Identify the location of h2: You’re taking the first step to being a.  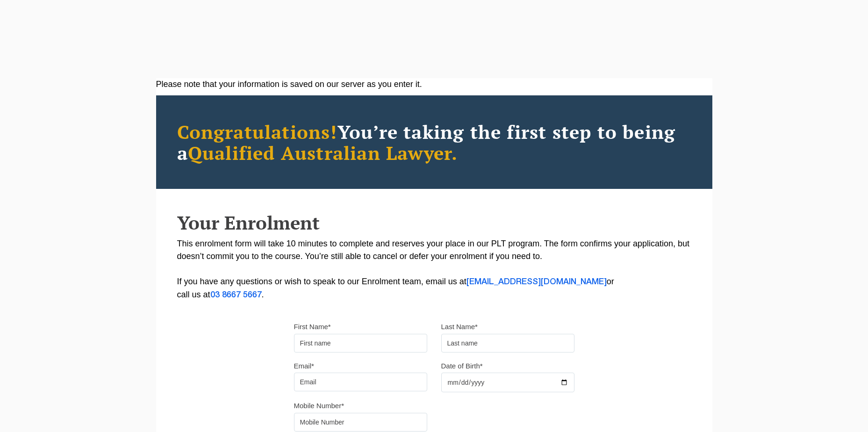
(434, 142).